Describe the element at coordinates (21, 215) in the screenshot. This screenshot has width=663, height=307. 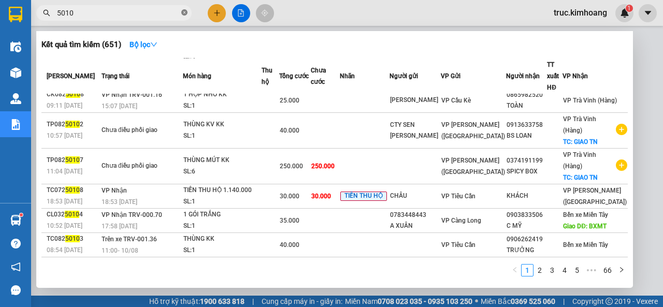
I see `sup: 1` at that location.